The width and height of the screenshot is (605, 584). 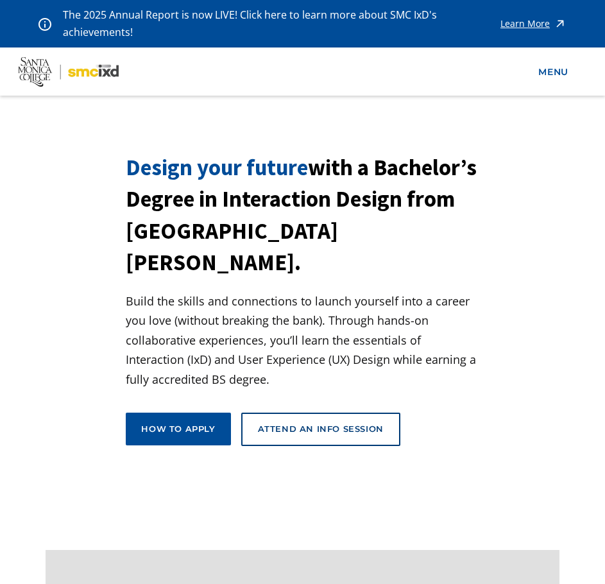 What do you see at coordinates (525, 24) in the screenshot?
I see `div: Learn More` at bounding box center [525, 24].